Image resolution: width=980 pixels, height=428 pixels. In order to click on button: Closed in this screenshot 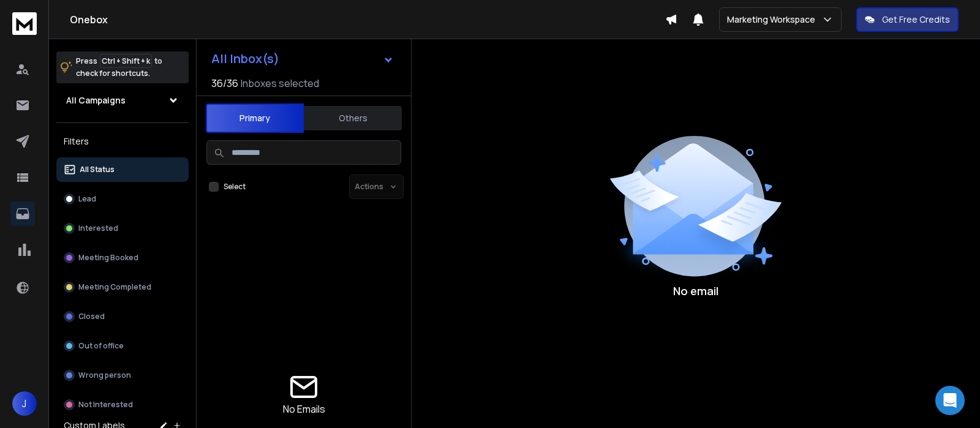, I will do `click(122, 317)`.